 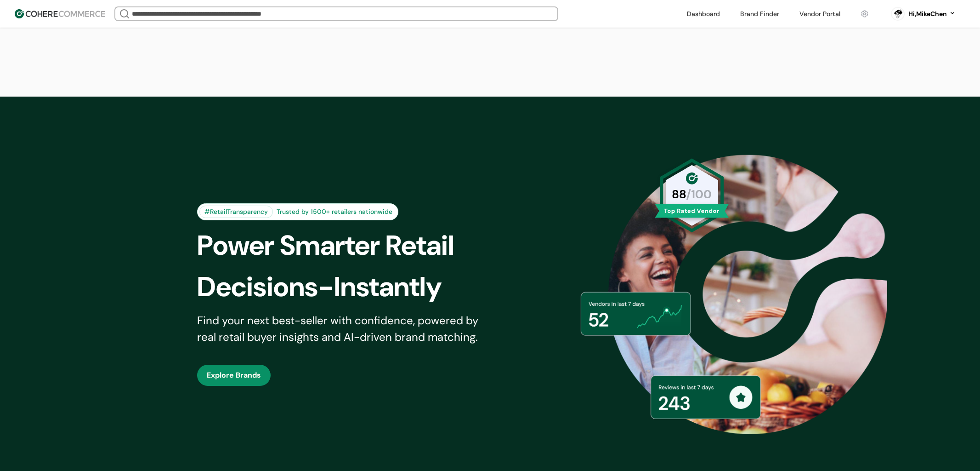 I want to click on div: Find your next best-seller with confidence, powered by real retail buyer insights and AI-driven b..., so click(x=344, y=329).